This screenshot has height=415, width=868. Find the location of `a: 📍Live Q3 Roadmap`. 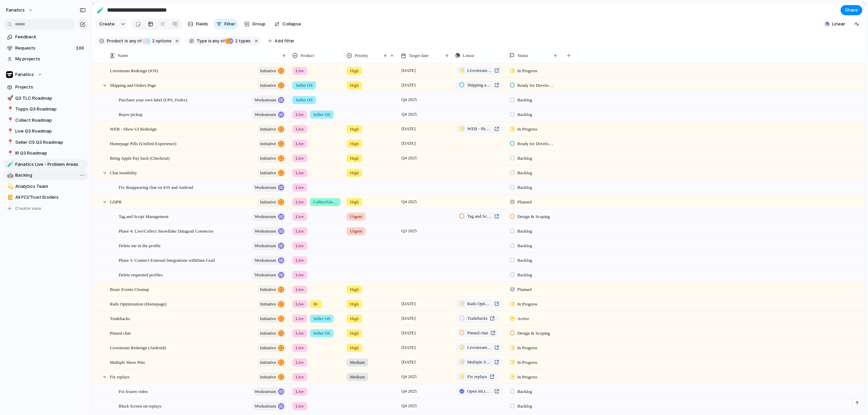

a: 📍Live Q3 Roadmap is located at coordinates (45, 131).